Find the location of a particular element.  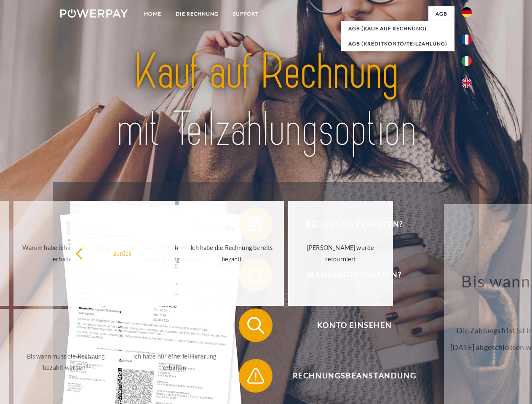

img: qb_warning.svg is located at coordinates (256, 376).